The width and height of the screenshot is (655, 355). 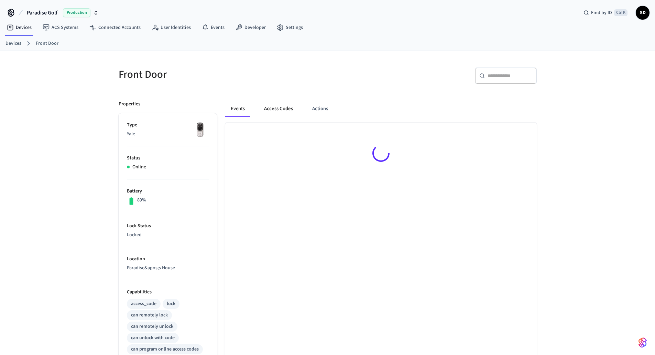 What do you see at coordinates (47, 43) in the screenshot?
I see `a: Front Door` at bounding box center [47, 43].